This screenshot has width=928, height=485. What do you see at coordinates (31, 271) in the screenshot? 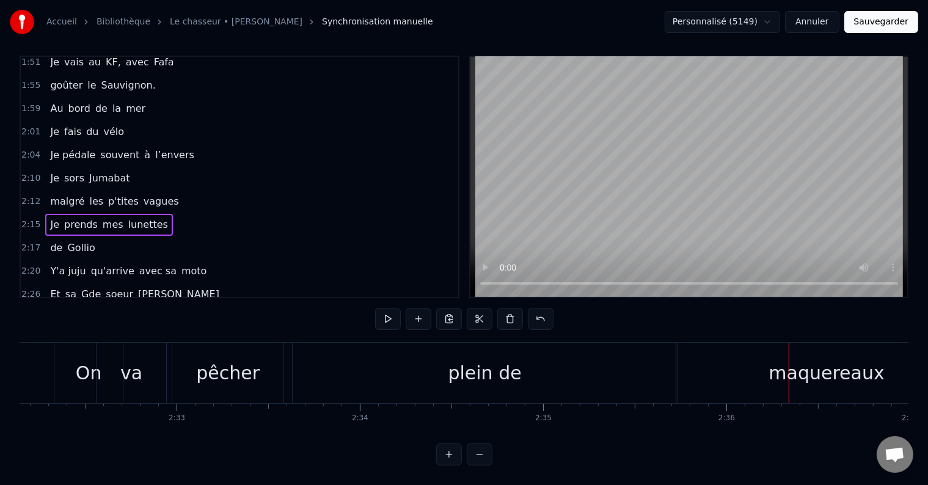
I see `span: 2:20` at bounding box center [31, 271].